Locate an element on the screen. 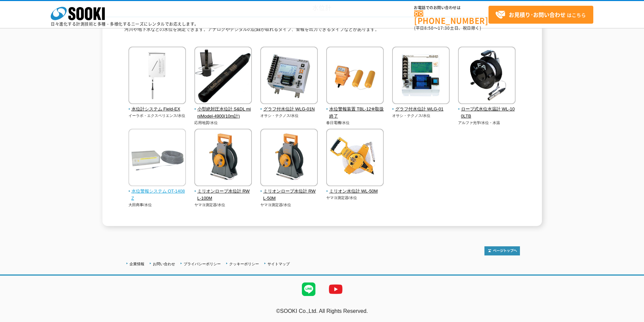  img: ロープ式水位水温計 WL-100LTB is located at coordinates (487, 76).